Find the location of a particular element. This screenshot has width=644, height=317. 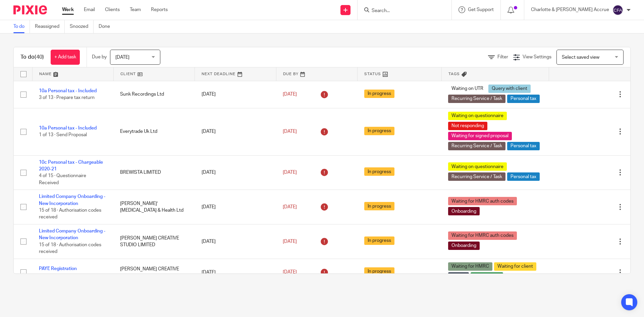

span: (40) is located at coordinates (39, 57).